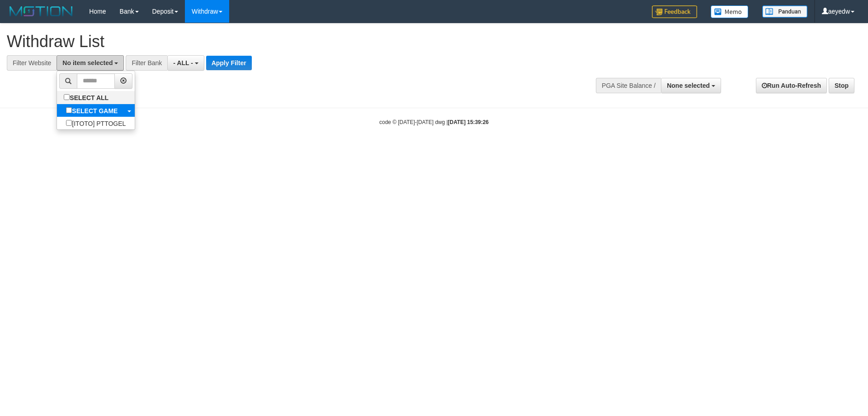  What do you see at coordinates (69, 110) in the screenshot?
I see `input: SELECT GAME` at bounding box center [69, 110].